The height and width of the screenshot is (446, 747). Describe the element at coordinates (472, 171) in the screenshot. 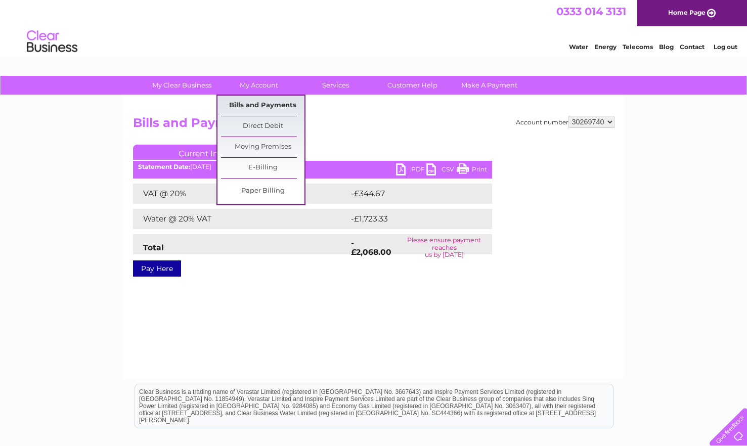

I see `a: Print` at that location.